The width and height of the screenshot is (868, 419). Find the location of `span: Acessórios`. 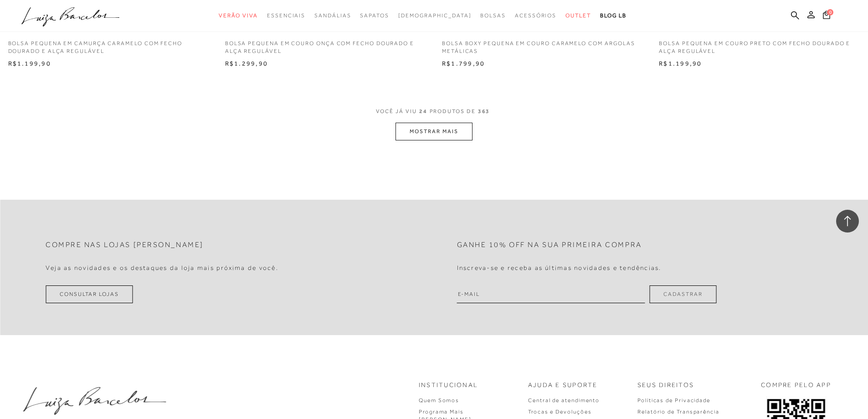

span: Acessórios is located at coordinates (535, 16).